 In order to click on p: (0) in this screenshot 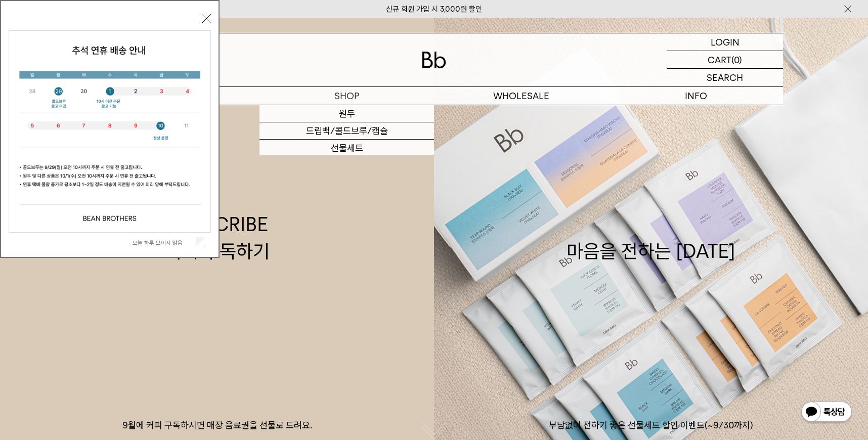, I will do `click(736, 60)`.